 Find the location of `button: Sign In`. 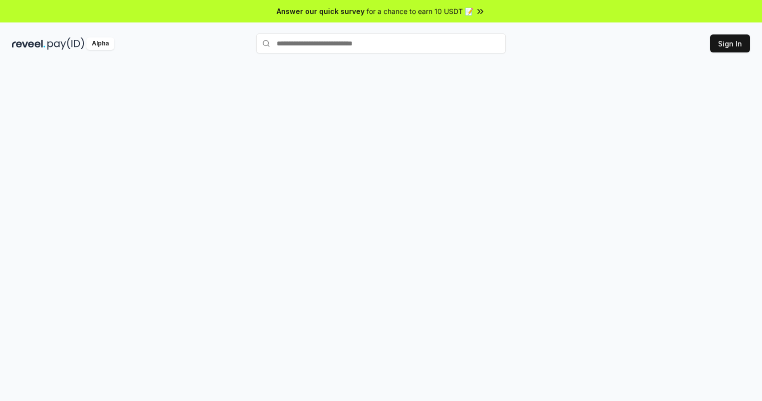

button: Sign In is located at coordinates (730, 43).